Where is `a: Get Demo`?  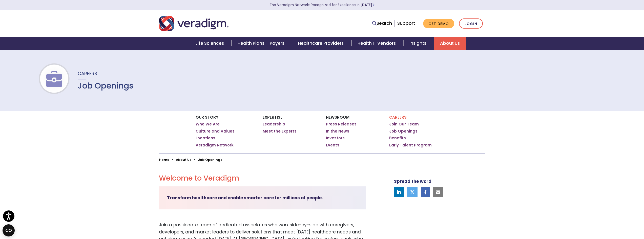
a: Get Demo is located at coordinates (439, 24).